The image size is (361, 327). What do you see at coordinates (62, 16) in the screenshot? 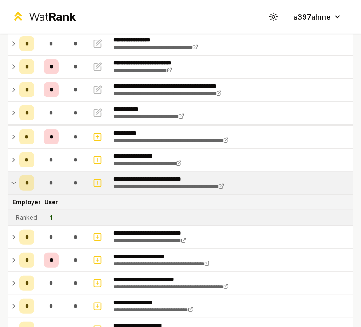
I see `span: Rank` at bounding box center [62, 16].